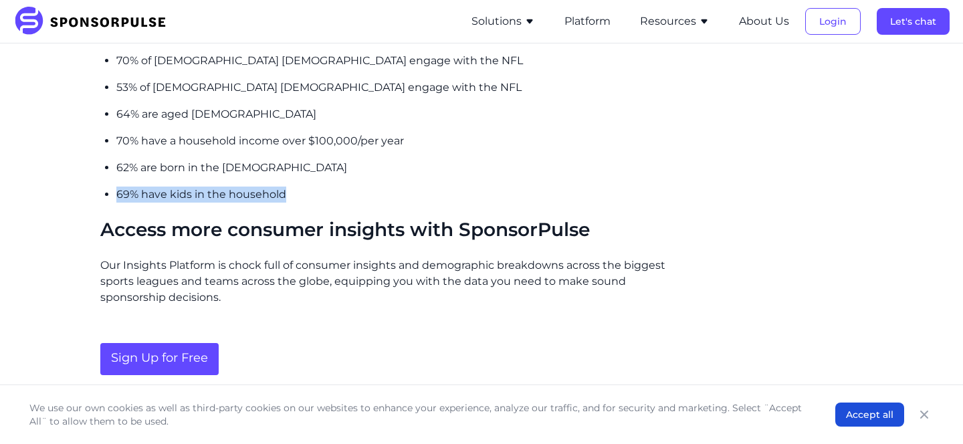 This screenshot has width=963, height=444. What do you see at coordinates (869, 414) in the screenshot?
I see `button: Accept all` at bounding box center [869, 414].